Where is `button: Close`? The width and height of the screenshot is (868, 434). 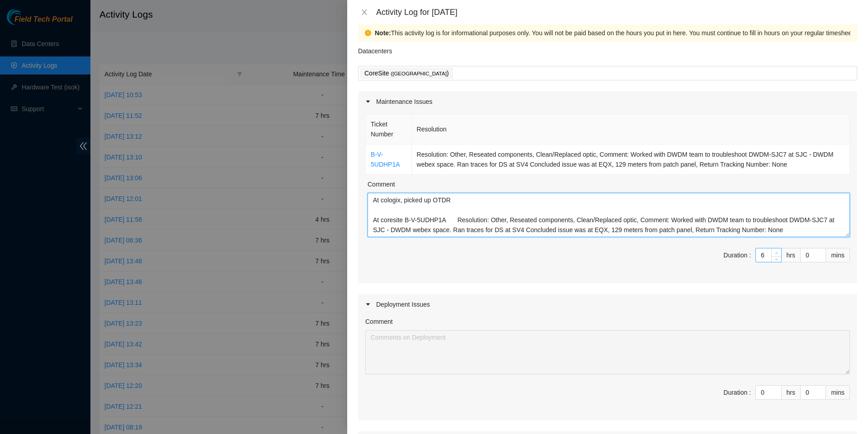
button: Close is located at coordinates (365, 13).